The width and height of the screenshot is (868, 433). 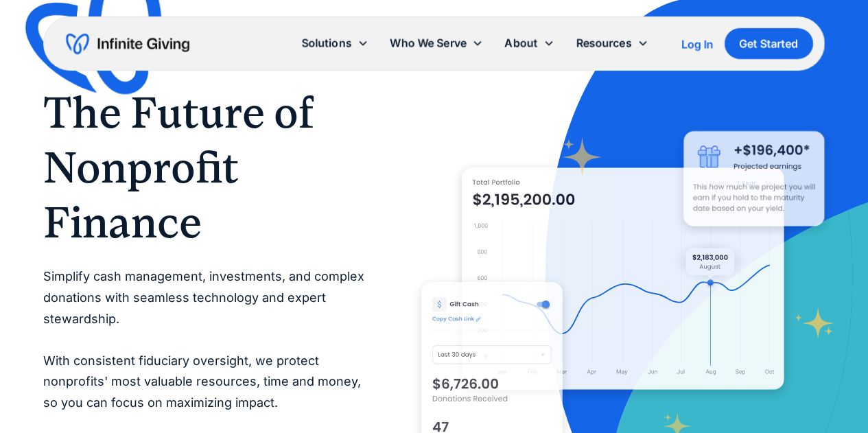 What do you see at coordinates (127, 44) in the screenshot?
I see `a: home` at bounding box center [127, 44].